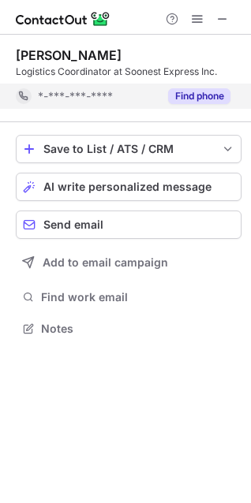 The image size is (251, 503). Describe the element at coordinates (73, 225) in the screenshot. I see `span: Send email` at that location.